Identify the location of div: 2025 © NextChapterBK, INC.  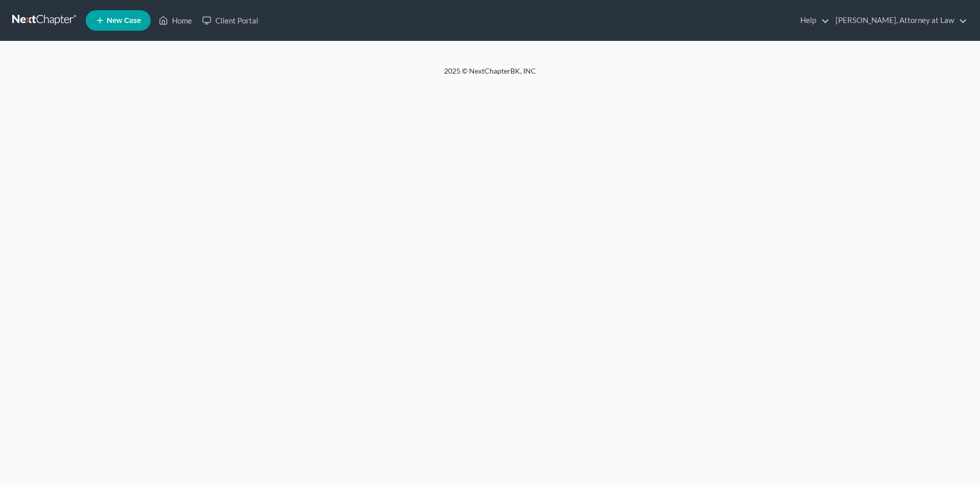
(490, 75).